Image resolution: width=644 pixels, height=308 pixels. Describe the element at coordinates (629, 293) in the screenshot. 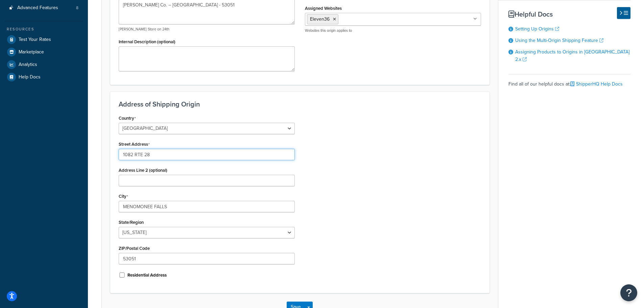

I see `button: Open Resource Center` at that location.